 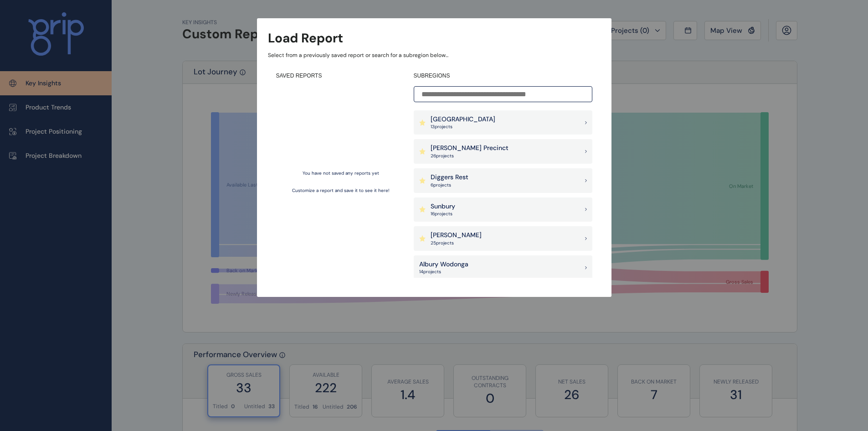 What do you see at coordinates (443, 207) in the screenshot?
I see `p: Sunbury` at bounding box center [443, 207].